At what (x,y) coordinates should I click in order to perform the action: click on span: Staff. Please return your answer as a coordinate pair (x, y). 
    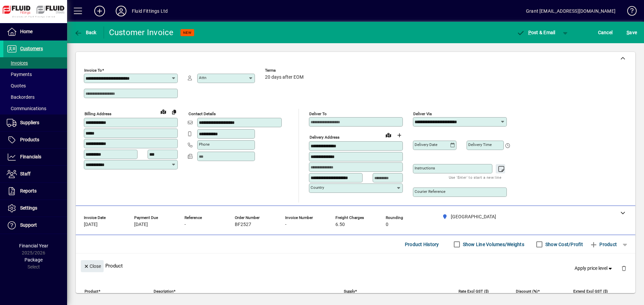
    Looking at the image, I should click on (25, 174).